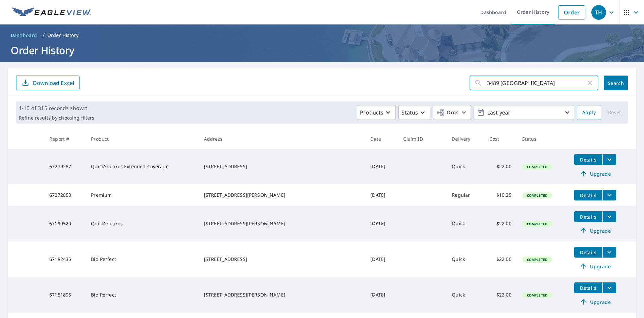 This screenshot has height=318, width=644. Describe the element at coordinates (65, 224) in the screenshot. I see `td: 67199520` at that location.